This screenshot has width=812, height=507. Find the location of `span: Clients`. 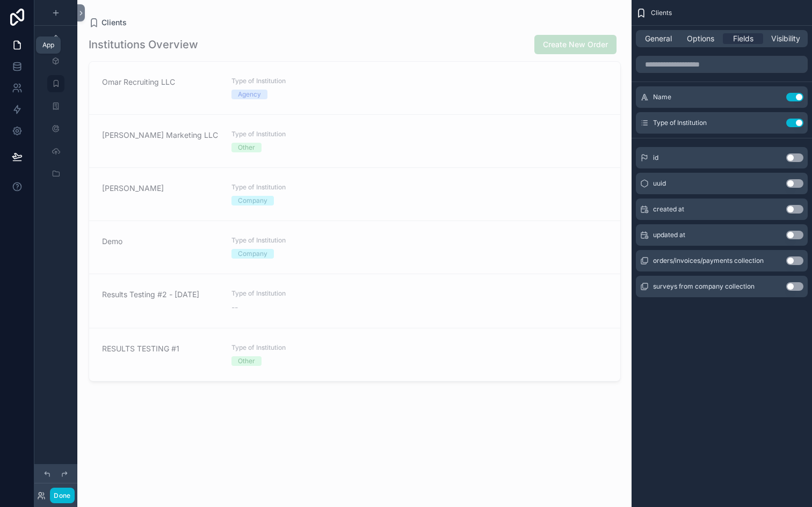

span: Clients is located at coordinates (661, 13).